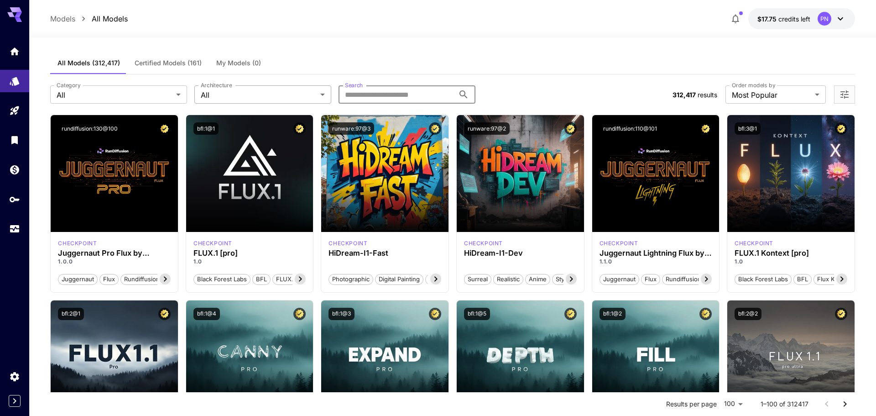 The width and height of the screenshot is (876, 416). I want to click on button: bfl:1@2, so click(612, 314).